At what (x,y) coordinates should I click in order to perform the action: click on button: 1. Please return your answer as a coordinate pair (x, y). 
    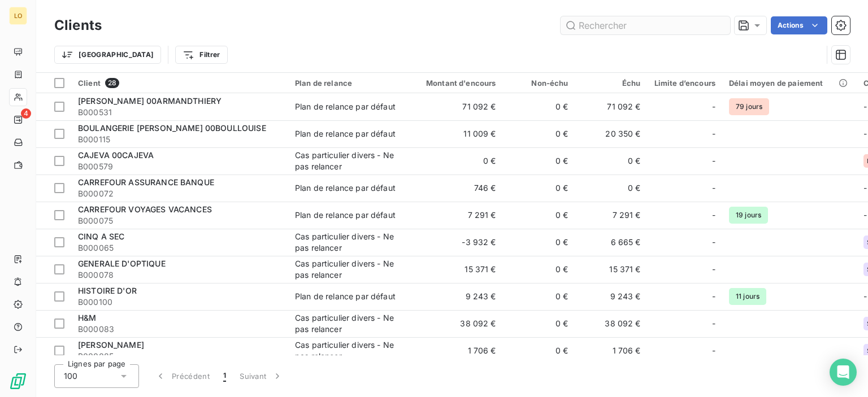
    Looking at the image, I should click on (224, 376).